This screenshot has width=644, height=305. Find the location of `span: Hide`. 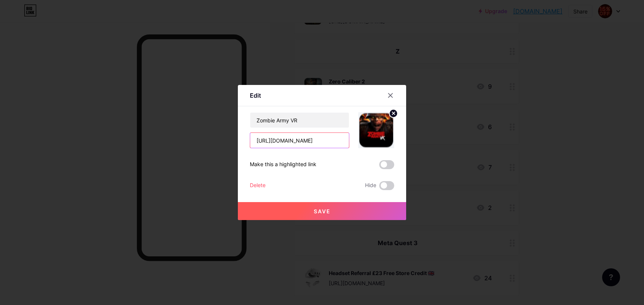

span: Hide is located at coordinates (371, 185).